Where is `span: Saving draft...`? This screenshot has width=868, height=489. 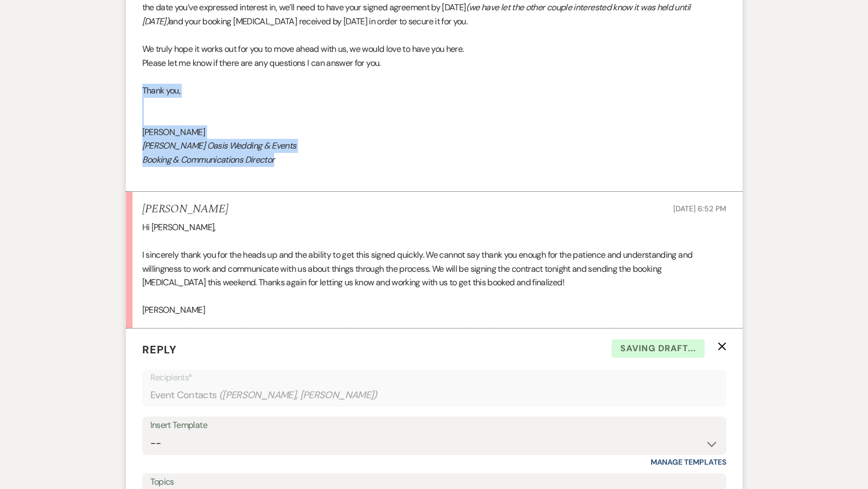 span: Saving draft... is located at coordinates (658, 349).